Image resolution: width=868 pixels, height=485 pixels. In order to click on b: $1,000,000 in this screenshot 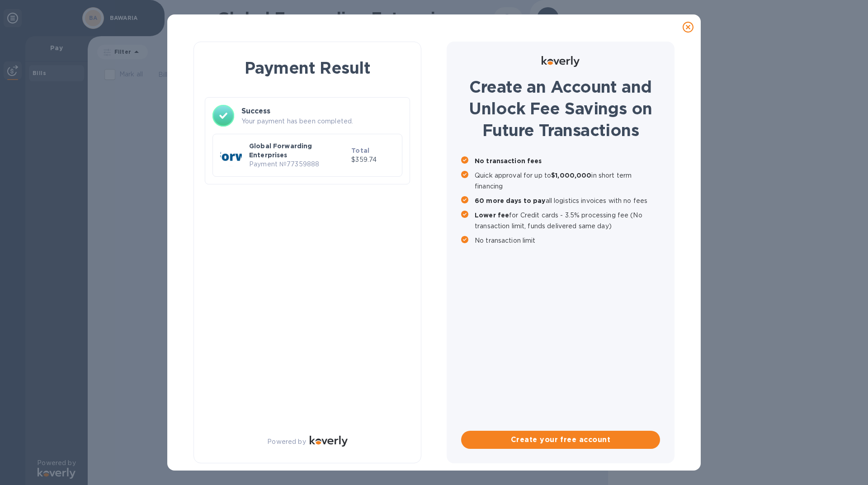, I will do `click(571, 175)`.